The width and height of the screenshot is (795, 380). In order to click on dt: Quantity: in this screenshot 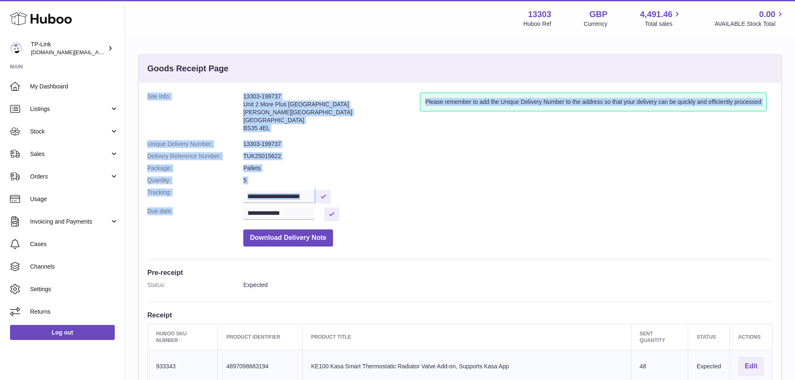, I will do `click(195, 180)`.